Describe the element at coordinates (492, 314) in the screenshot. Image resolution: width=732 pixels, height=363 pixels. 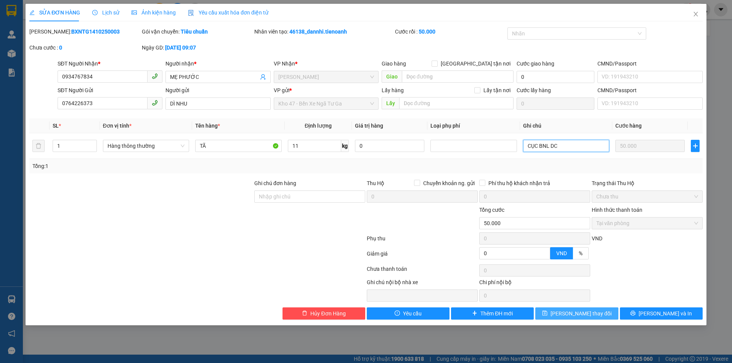
I see `button: plusThêm ĐH mới` at that location.